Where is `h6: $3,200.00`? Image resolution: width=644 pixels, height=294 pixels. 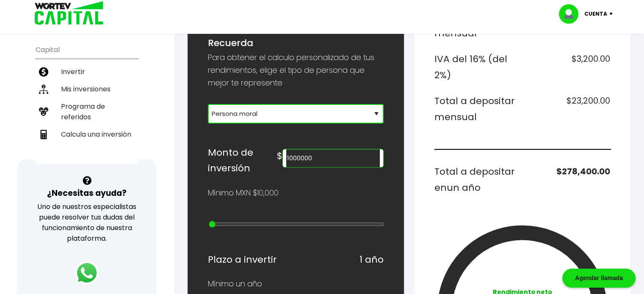 h6: $3,200.00 is located at coordinates (568, 67).